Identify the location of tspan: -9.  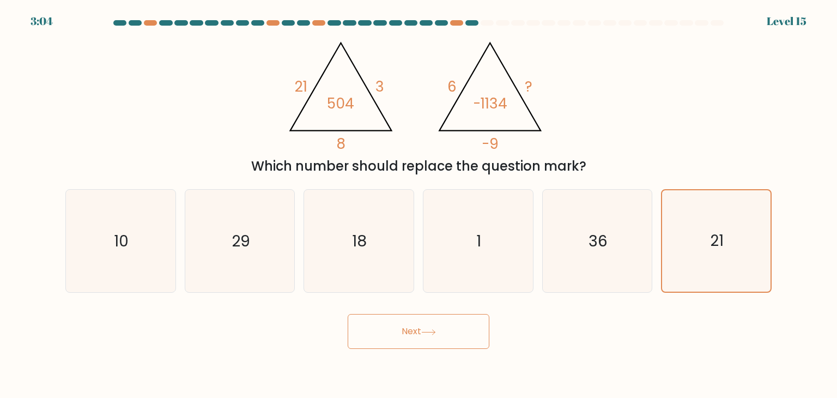
(490, 143).